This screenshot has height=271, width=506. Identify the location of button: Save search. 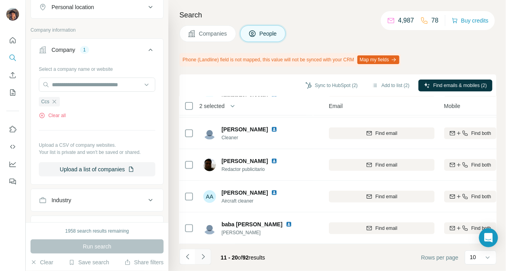
(89, 263).